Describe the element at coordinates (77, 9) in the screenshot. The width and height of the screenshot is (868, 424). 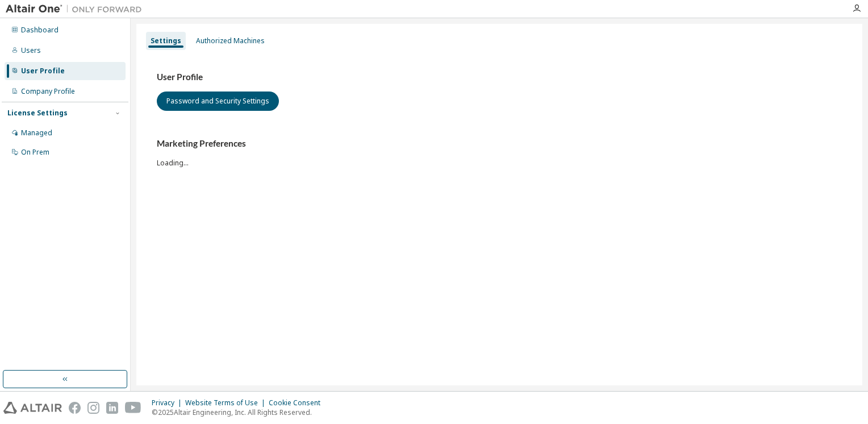
I see `img: Altair One` at that location.